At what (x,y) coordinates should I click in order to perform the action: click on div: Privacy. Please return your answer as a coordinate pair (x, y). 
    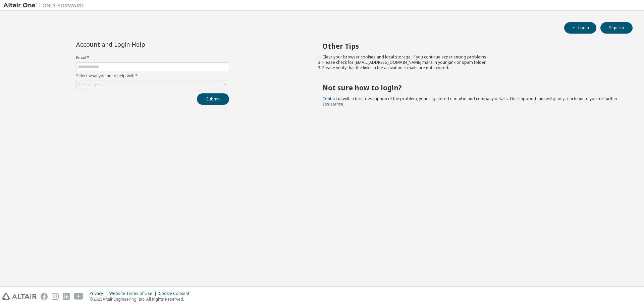
    Looking at the image, I should click on (99, 294).